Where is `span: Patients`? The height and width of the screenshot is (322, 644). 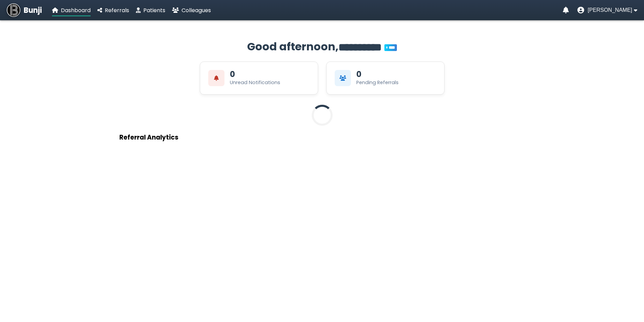 span: Patients is located at coordinates (154, 10).